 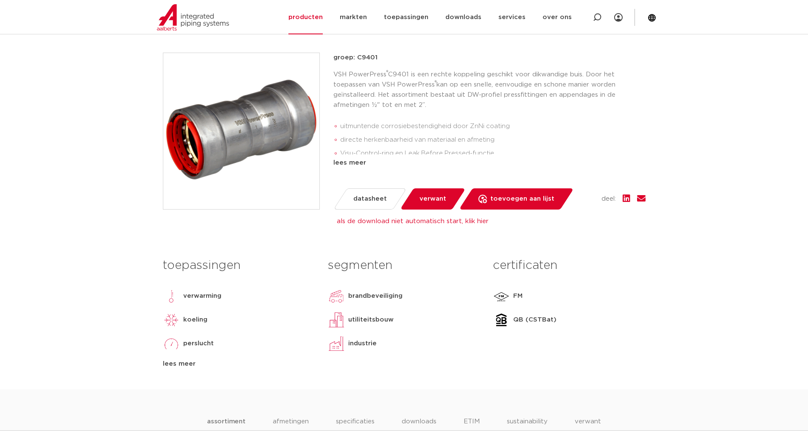 What do you see at coordinates (239, 265) in the screenshot?
I see `h3: toepassingen` at bounding box center [239, 265].